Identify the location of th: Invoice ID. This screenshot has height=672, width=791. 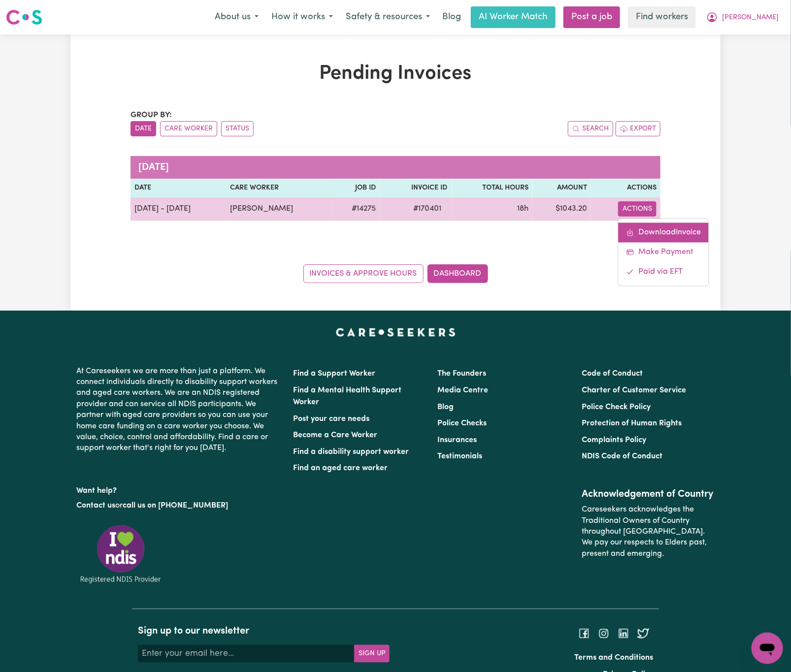
(416, 188).